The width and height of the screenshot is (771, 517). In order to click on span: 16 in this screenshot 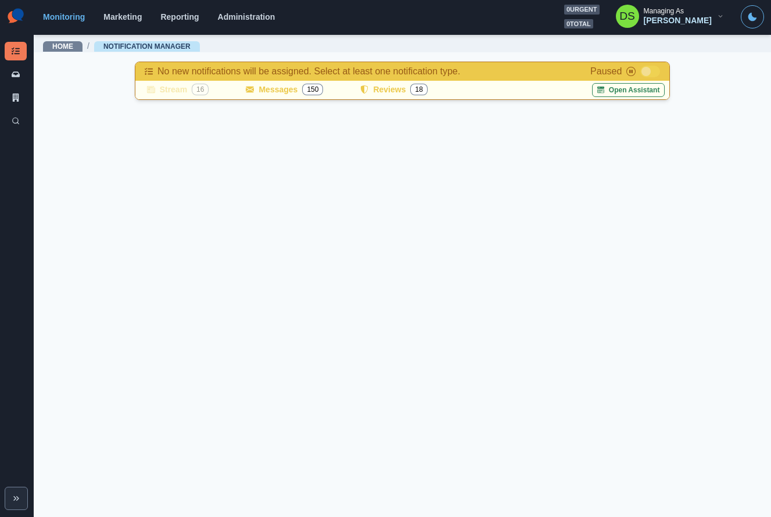, I will do `click(200, 89)`.